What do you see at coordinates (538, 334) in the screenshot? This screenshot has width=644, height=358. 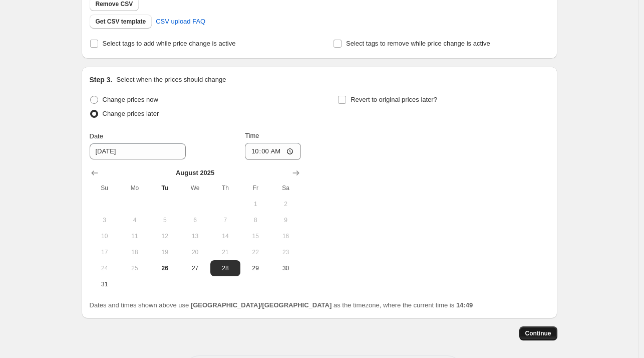 I see `span: Continue` at bounding box center [538, 334].